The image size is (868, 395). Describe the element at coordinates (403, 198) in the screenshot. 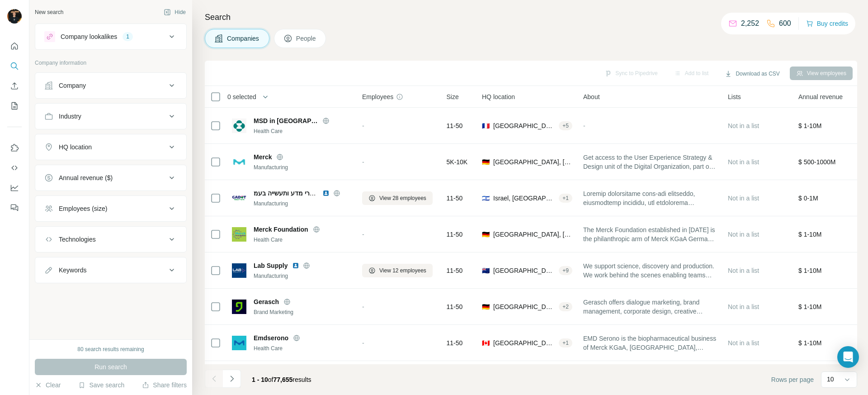

I see `span: View 28 employees` at that location.